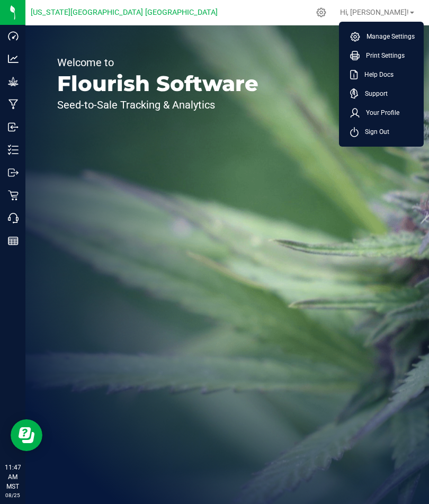 The width and height of the screenshot is (429, 504). Describe the element at coordinates (158, 84) in the screenshot. I see `p: Flourish Software` at that location.